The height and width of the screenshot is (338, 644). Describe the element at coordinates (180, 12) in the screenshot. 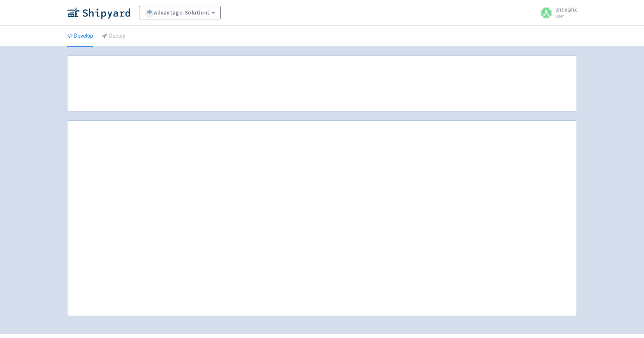

I see `a: Advantage-Solutions` at that location.